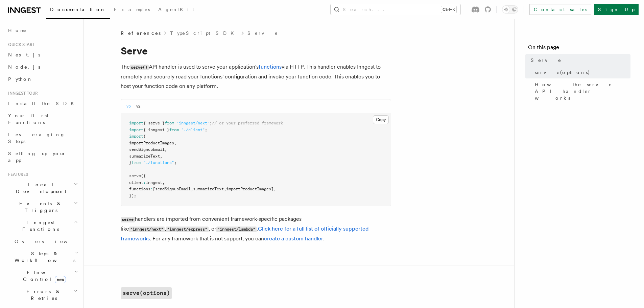 The width and height of the screenshot is (644, 308). Describe the element at coordinates (146, 293) in the screenshot. I see `code: serve(options)` at that location.